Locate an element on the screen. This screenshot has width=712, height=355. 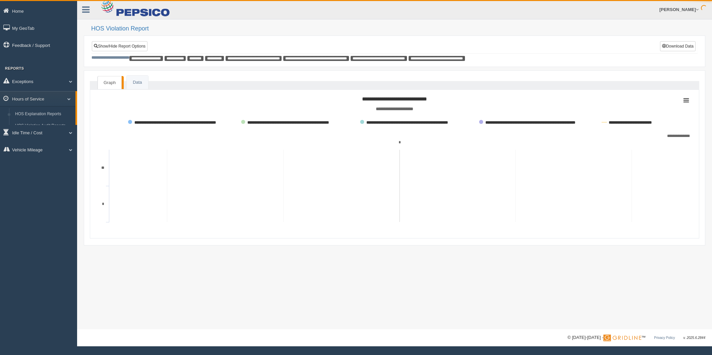
a: Show/Hide Report Options is located at coordinates (120, 46).